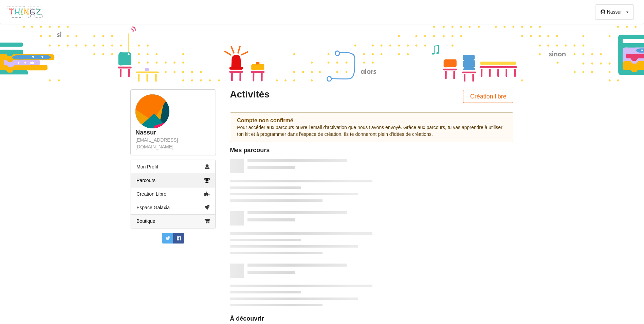 The width and height of the screenshot is (644, 324). What do you see at coordinates (173, 180) in the screenshot?
I see `a: Parcours` at bounding box center [173, 180].